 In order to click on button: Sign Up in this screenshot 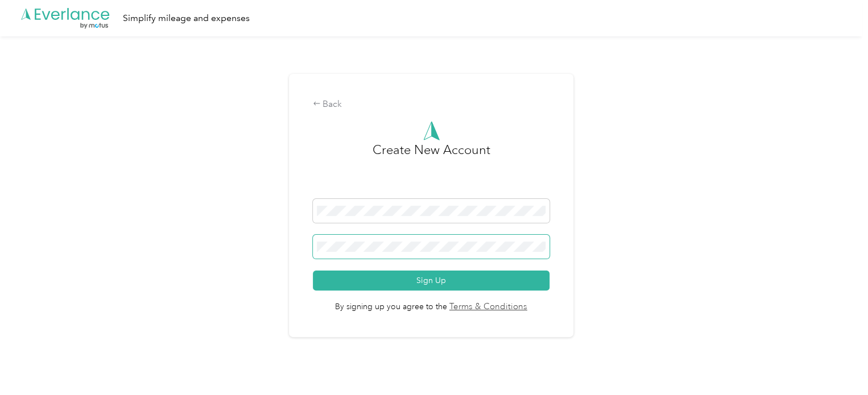, I will do `click(431, 280)`.